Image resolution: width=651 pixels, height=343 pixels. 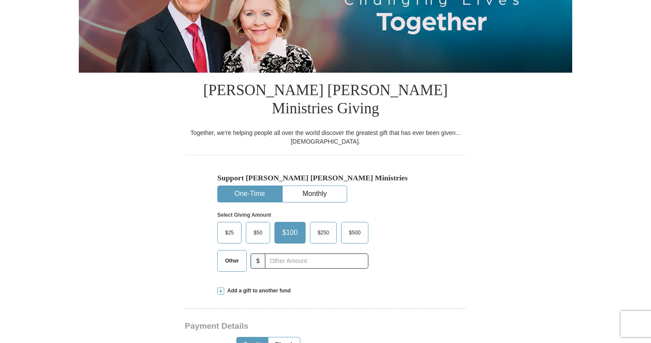 I want to click on button: One-Time, so click(x=250, y=194).